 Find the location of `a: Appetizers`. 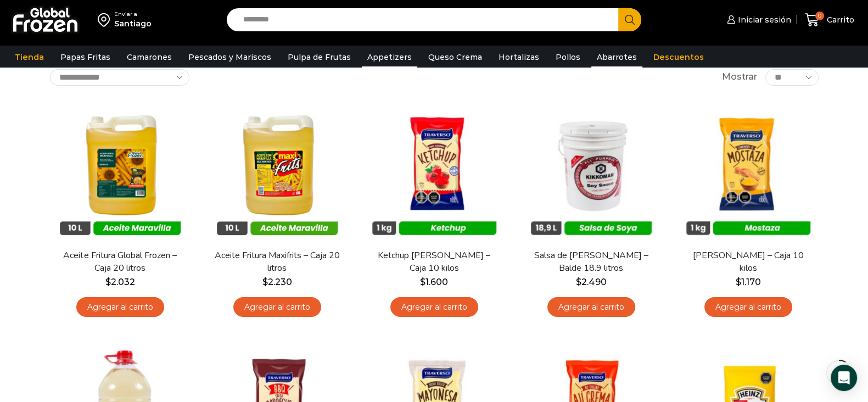

a: Appetizers is located at coordinates (389, 57).